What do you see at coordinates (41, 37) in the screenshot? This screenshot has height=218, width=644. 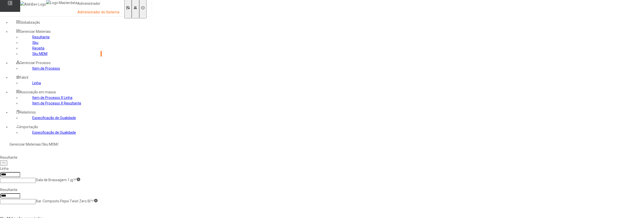 I see `a: Resultante` at bounding box center [41, 37].